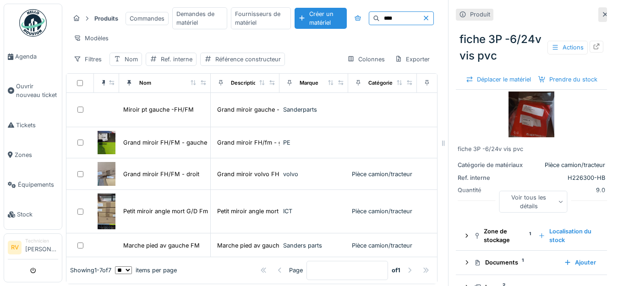 This screenshot has height=286, width=618. What do you see at coordinates (531, 263) in the screenshot?
I see `summary: Documents1Ajouter` at bounding box center [531, 263].